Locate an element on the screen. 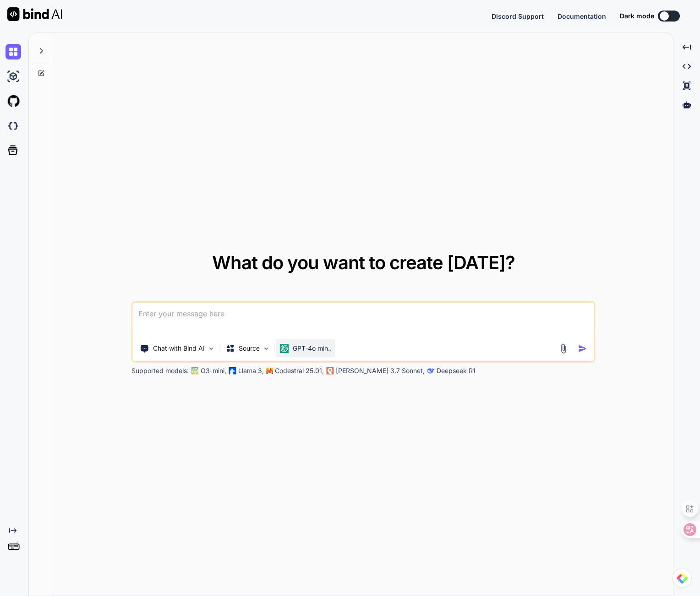  p: Codestral 25.01, is located at coordinates (300, 371).